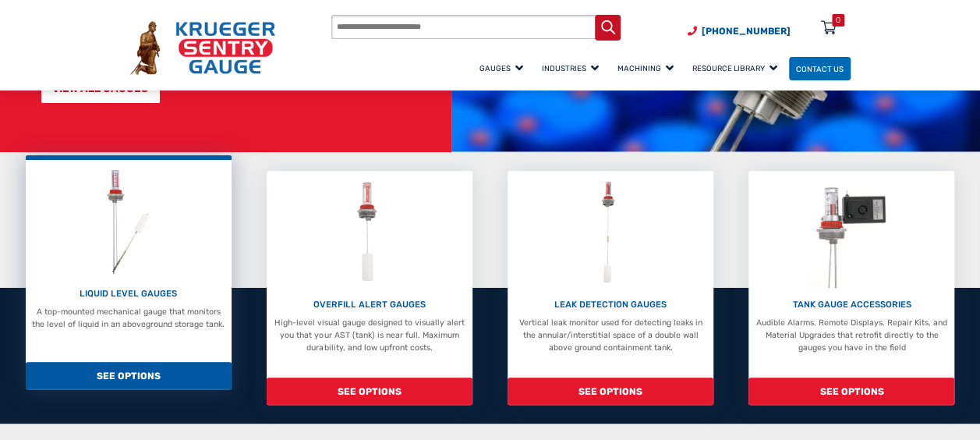  Describe the element at coordinates (611, 287) in the screenshot. I see `a: Leak Detection Gauges LEAK DETECTION GAUGES Vertical leak monitor used for detecting leaks in the...` at that location.